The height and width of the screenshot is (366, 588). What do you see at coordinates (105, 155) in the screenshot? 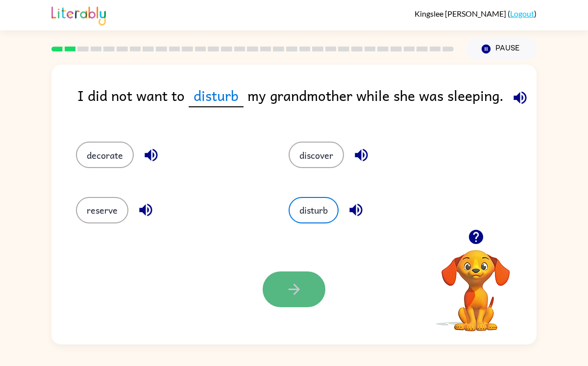
I see `button: decorate` at bounding box center [105, 155].